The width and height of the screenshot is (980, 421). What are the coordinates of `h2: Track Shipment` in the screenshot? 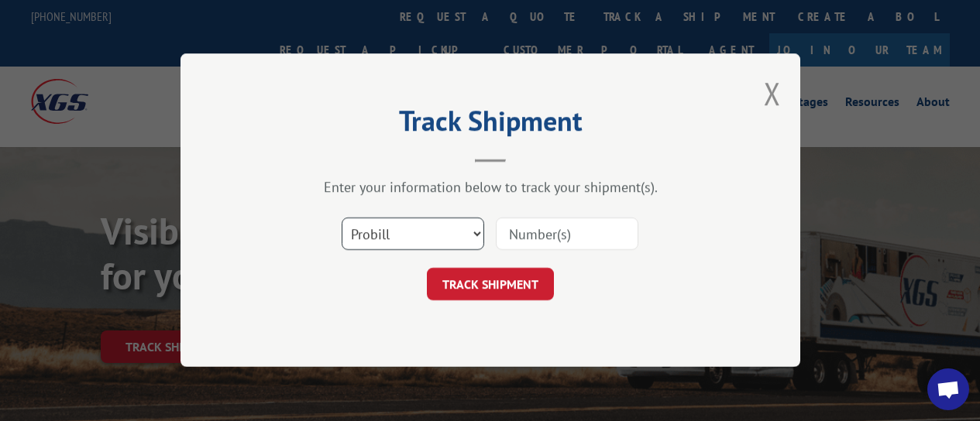 It's located at (490, 124).